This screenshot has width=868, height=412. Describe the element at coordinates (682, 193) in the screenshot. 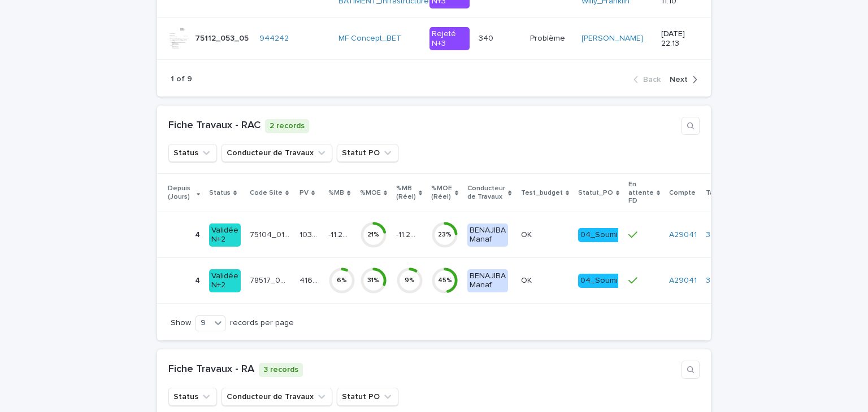

I see `p: Compte` at that location.